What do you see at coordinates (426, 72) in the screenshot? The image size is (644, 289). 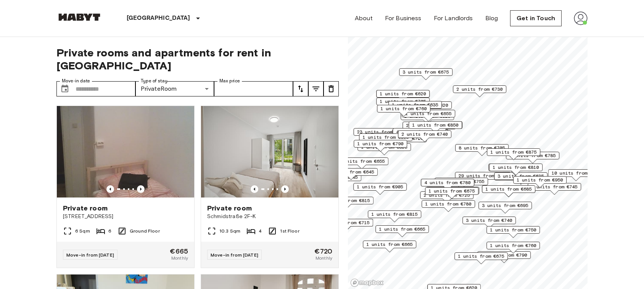 I see `span: 3 units from €675` at bounding box center [426, 72].